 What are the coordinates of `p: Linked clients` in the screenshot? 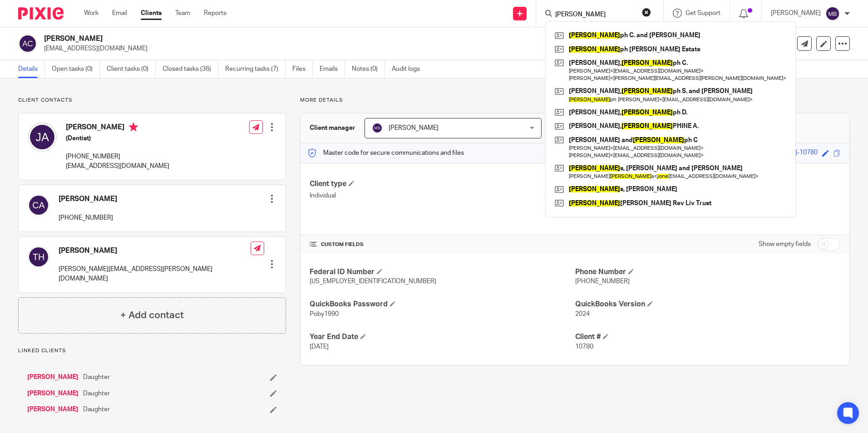 It's located at (152, 351).